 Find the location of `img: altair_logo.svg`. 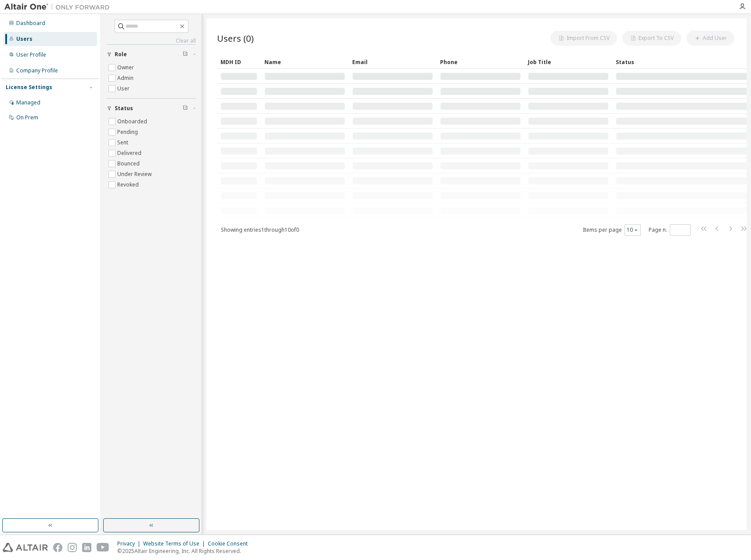

img: altair_logo.svg is located at coordinates (25, 547).